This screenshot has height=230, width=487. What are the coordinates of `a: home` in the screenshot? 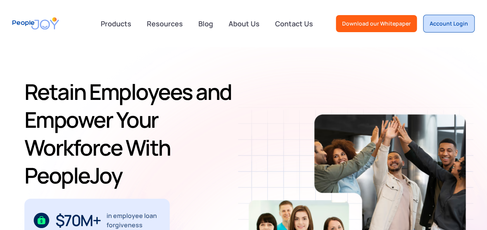 It's located at (36, 23).